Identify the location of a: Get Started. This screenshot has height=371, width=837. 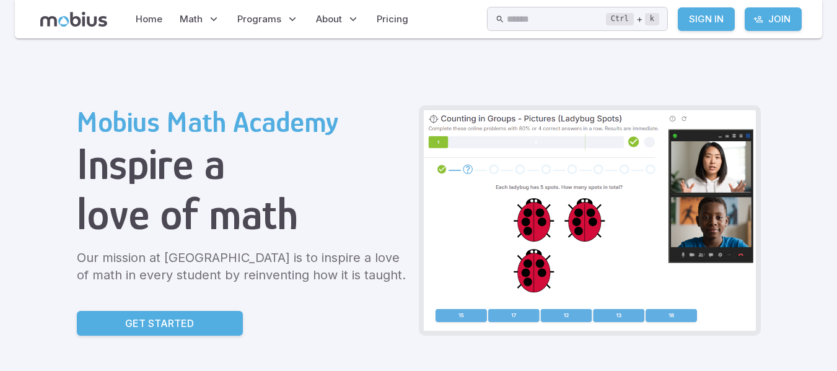
(160, 323).